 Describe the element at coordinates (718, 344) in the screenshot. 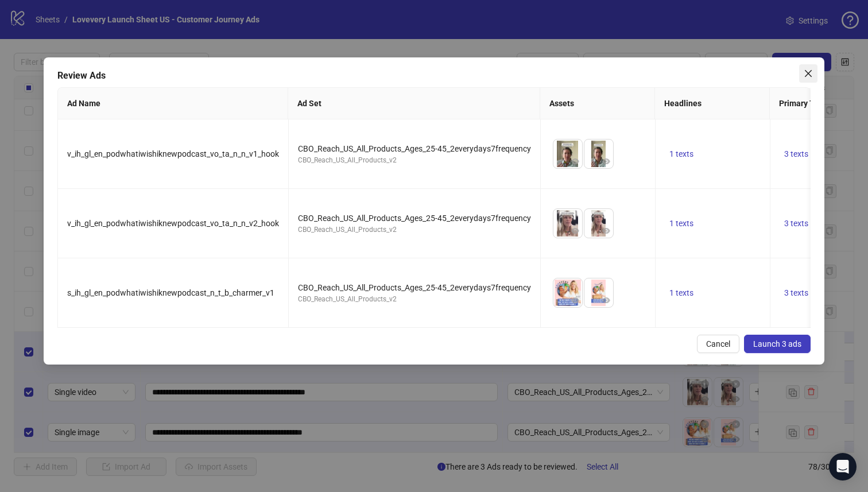

I see `button: Cancel` at that location.